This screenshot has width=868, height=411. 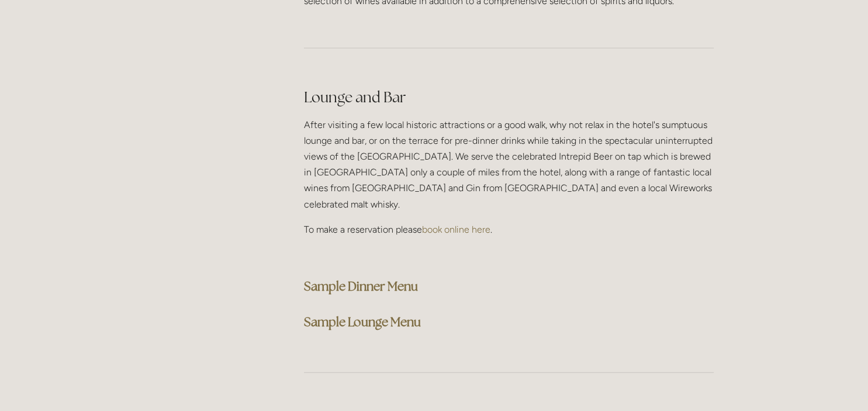 I want to click on p: To make a reservation please ., so click(x=509, y=229).